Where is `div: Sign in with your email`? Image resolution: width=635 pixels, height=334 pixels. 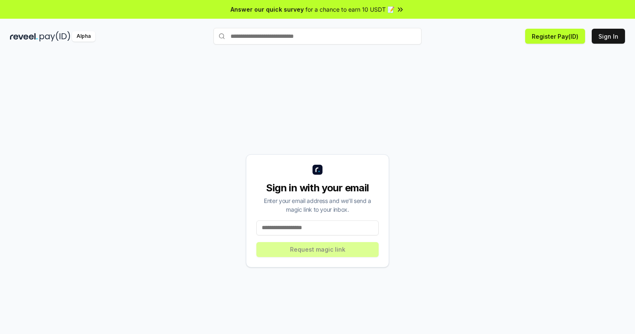 div: Sign in with your email is located at coordinates (317, 188).